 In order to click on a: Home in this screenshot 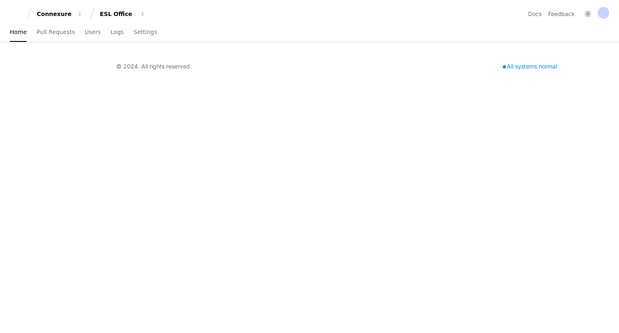, I will do `click(18, 32)`.